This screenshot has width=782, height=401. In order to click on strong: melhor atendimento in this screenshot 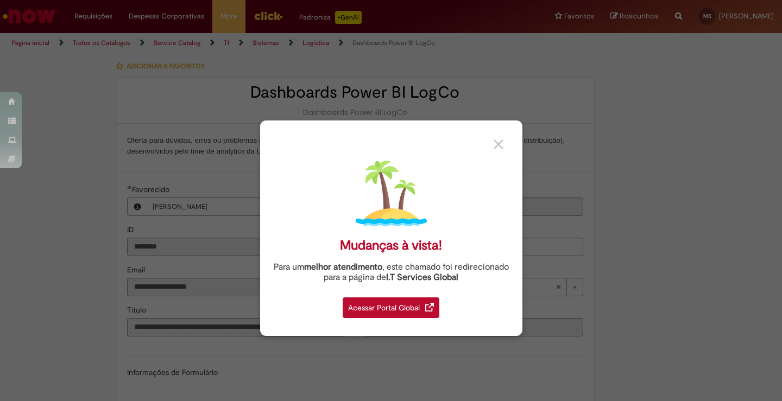, I will do `click(343, 267)`.